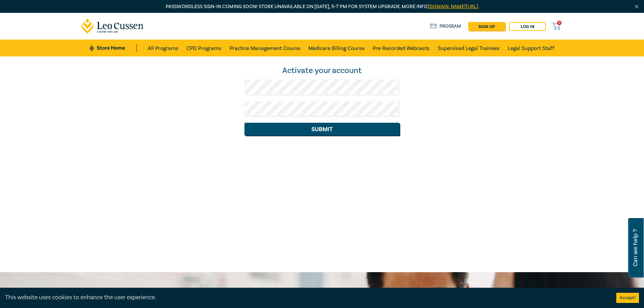 The width and height of the screenshot is (644, 308). Describe the element at coordinates (113, 48) in the screenshot. I see `a: Store Home` at that location.